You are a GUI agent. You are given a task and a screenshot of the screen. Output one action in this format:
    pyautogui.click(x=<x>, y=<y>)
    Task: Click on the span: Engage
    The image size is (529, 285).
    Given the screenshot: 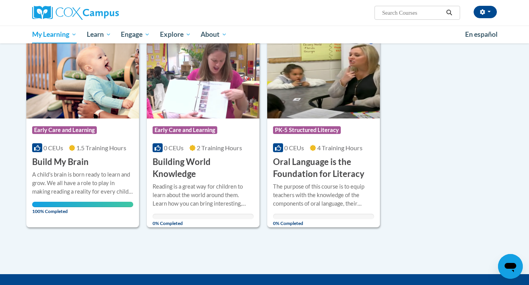 What is the action you would take?
    pyautogui.click(x=135, y=34)
    